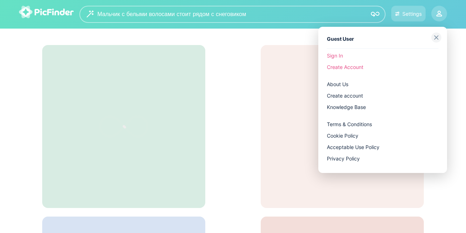 The image size is (466, 233). What do you see at coordinates (383, 136) in the screenshot?
I see `a: Cookie Policy` at bounding box center [383, 136].